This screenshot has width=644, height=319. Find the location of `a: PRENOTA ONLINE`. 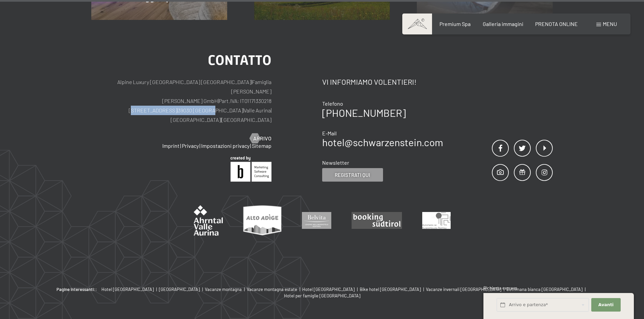

a: PRENOTA ONLINE is located at coordinates (556, 24).